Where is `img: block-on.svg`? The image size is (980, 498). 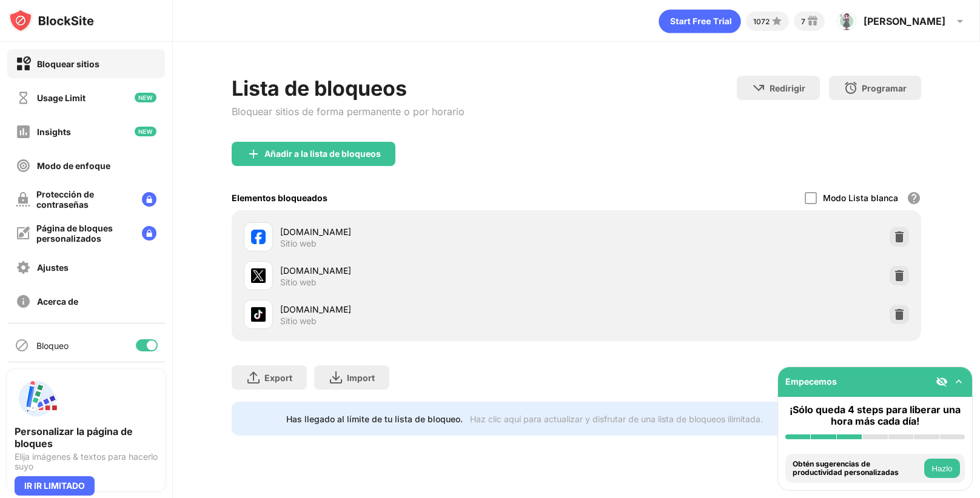
img: block-on.svg is located at coordinates (23, 64).